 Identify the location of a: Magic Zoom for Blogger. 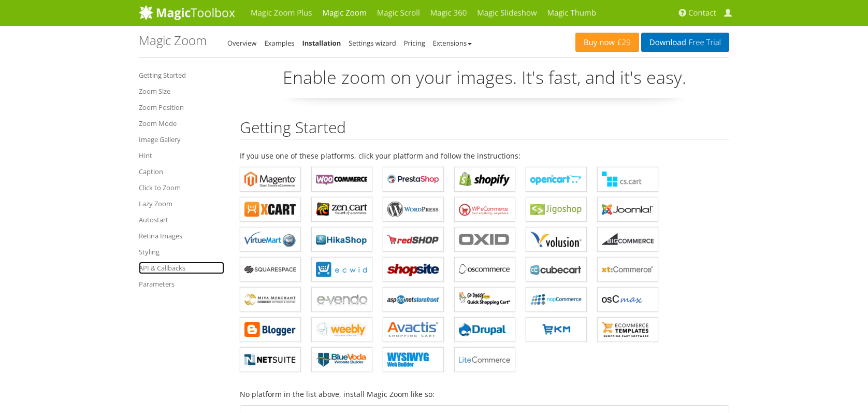
(271, 329).